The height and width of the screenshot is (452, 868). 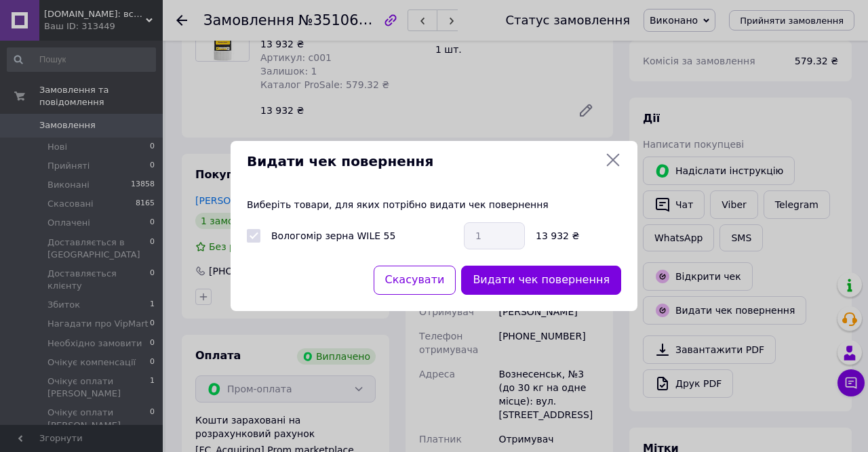 I want to click on span: Видати чек повернення, so click(x=423, y=161).